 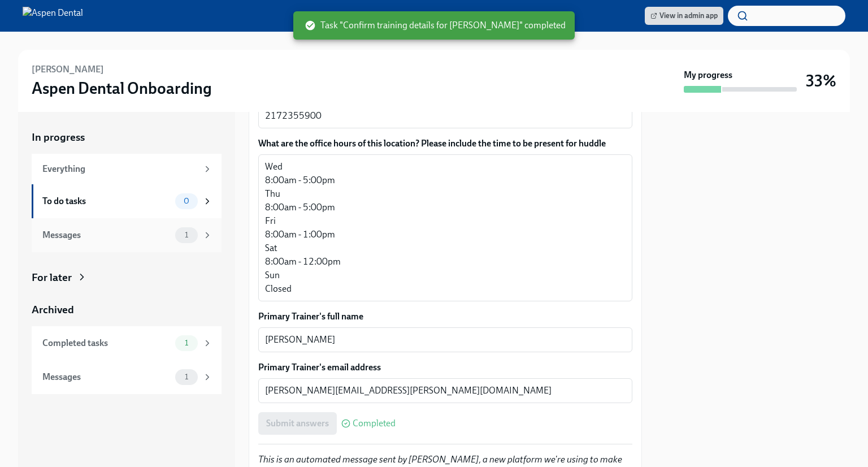 I want to click on span: View in admin app, so click(x=684, y=16).